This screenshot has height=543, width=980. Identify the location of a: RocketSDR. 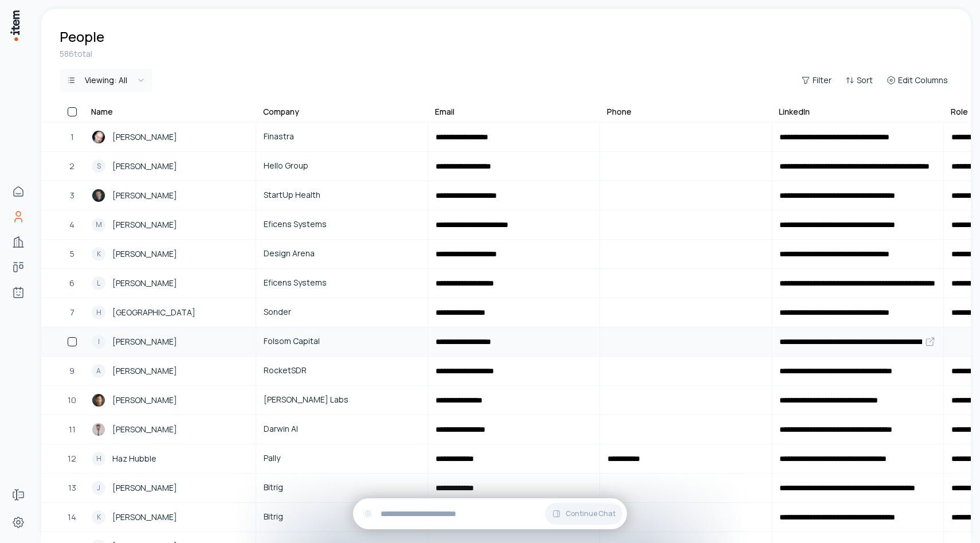
(342, 370).